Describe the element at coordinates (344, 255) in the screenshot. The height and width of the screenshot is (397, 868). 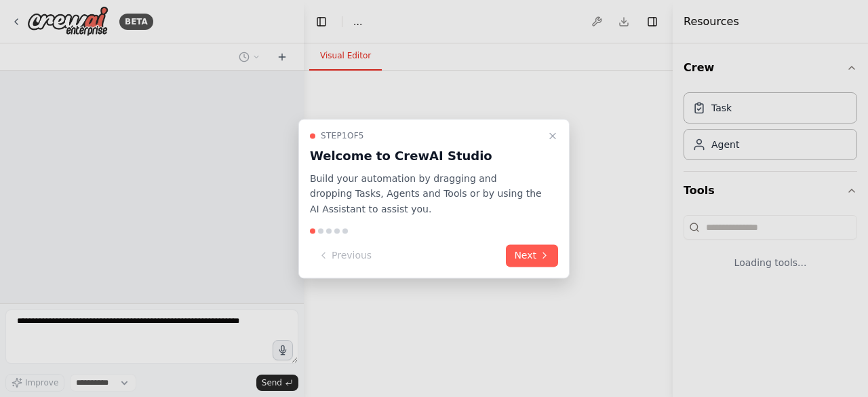
I see `button: Previous` at that location.